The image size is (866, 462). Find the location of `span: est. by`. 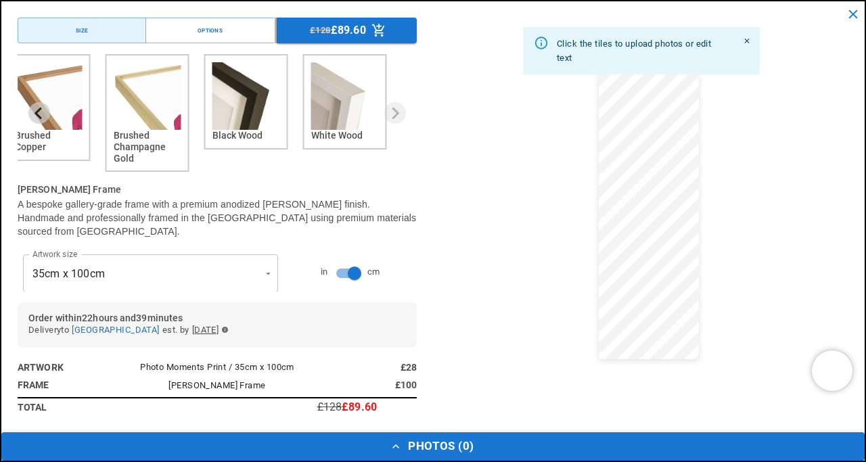

span: est. by is located at coordinates (176, 330).